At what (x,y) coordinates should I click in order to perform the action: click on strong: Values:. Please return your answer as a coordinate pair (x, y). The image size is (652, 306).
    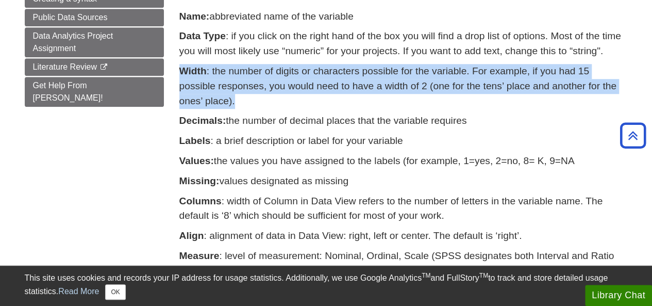
    Looking at the image, I should click on (196, 160).